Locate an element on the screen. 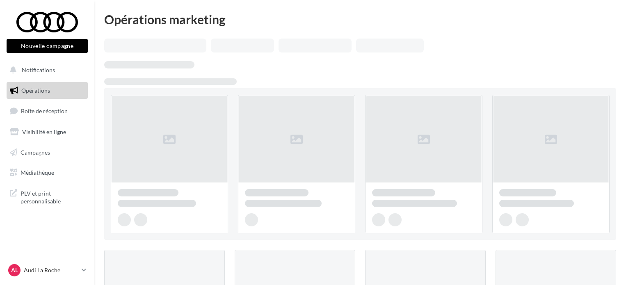 This screenshot has height=285, width=626. a: Médiathèque is located at coordinates (47, 173).